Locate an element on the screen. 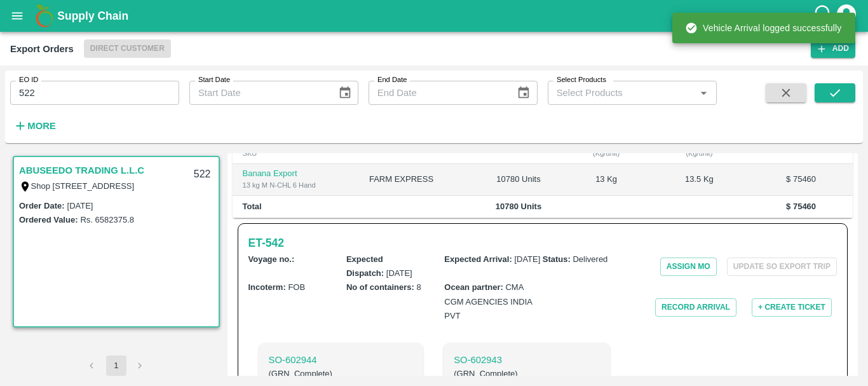 This screenshot has height=386, width=868. b: No of containers : is located at coordinates (380, 287).